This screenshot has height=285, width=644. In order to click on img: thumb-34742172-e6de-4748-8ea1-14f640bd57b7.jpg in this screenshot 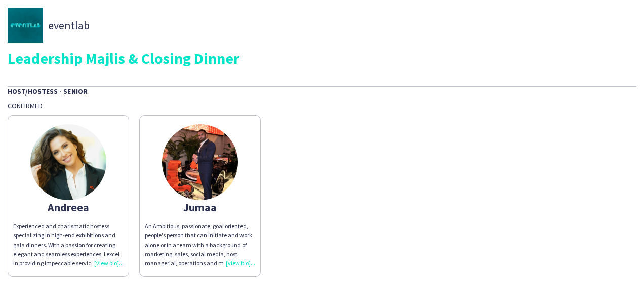, I will do `click(25, 25)`.